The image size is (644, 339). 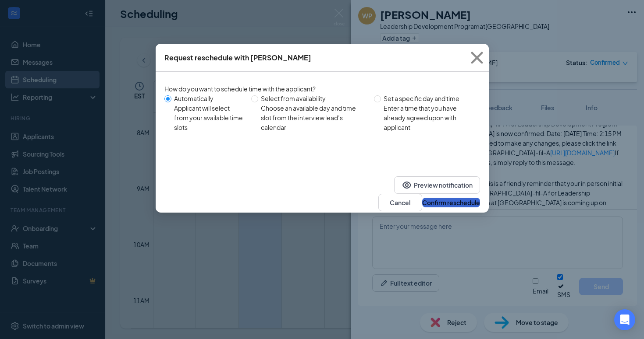 I want to click on svg: Cross, so click(x=477, y=58).